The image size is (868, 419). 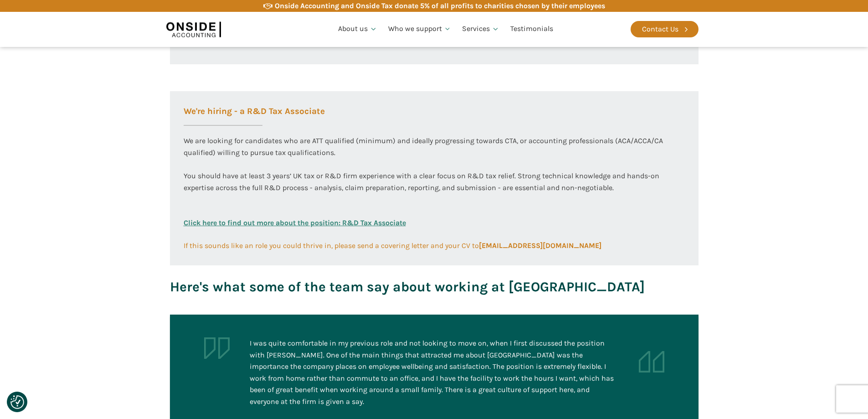 I want to click on img: Onside Accounting, so click(x=193, y=29).